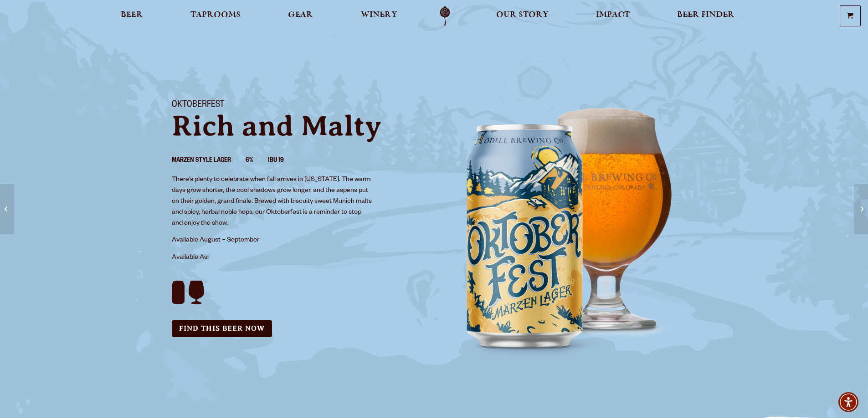  I want to click on a: Odell Home, so click(444, 16).